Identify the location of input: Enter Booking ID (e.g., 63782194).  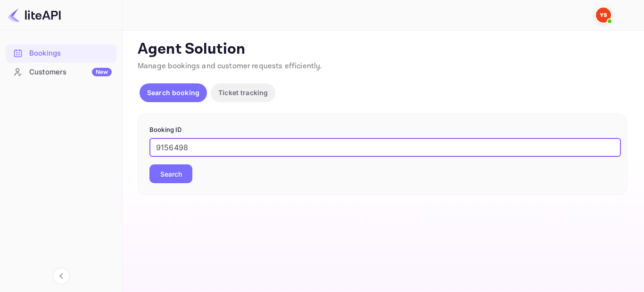
(385, 148).